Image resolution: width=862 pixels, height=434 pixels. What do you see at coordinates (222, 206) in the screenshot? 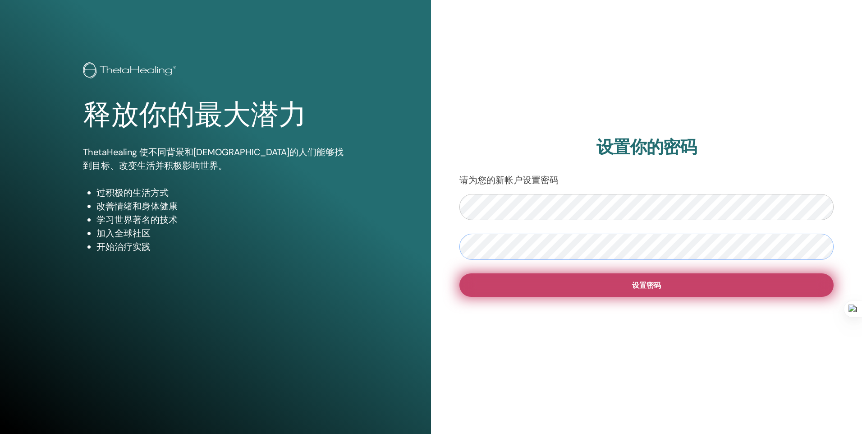
I see `li: 改善情绪和身体健康` at bounding box center [222, 206].